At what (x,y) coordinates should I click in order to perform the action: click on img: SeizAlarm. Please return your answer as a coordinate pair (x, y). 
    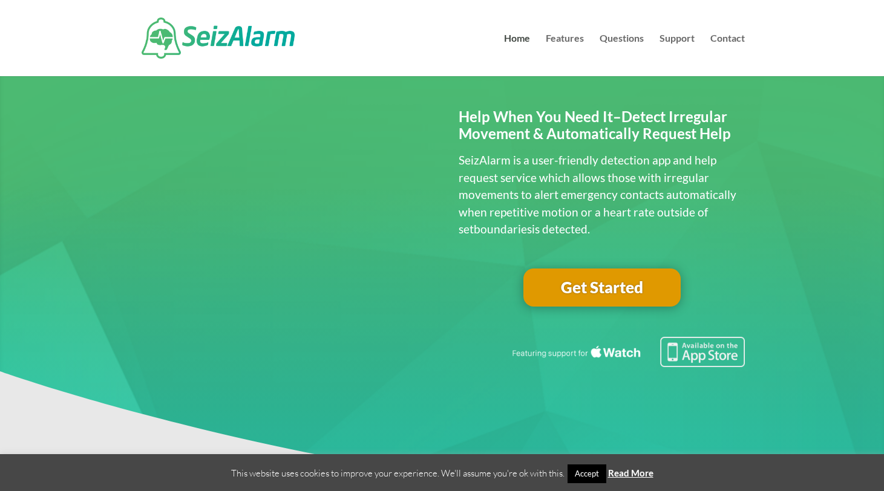
    Looking at the image, I should click on (218, 38).